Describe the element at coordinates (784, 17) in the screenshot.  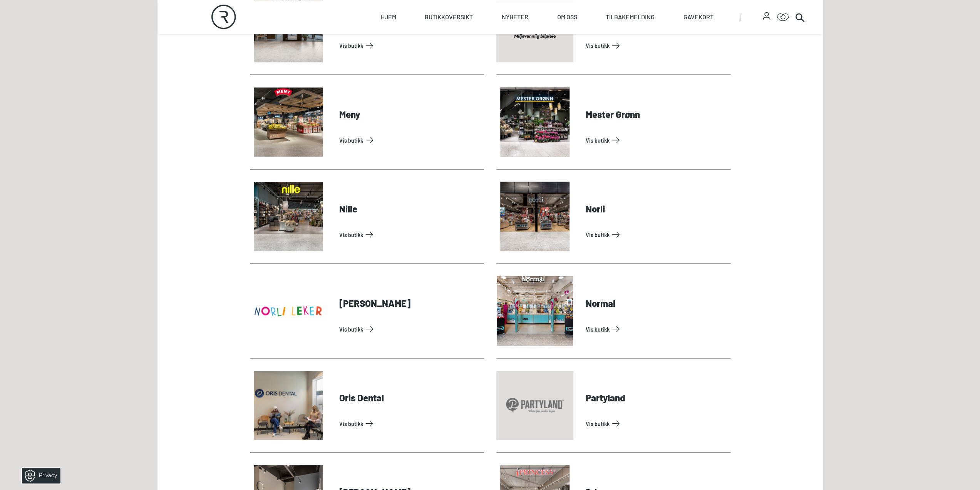
I see `button: Open Accessibility Menu` at that location.